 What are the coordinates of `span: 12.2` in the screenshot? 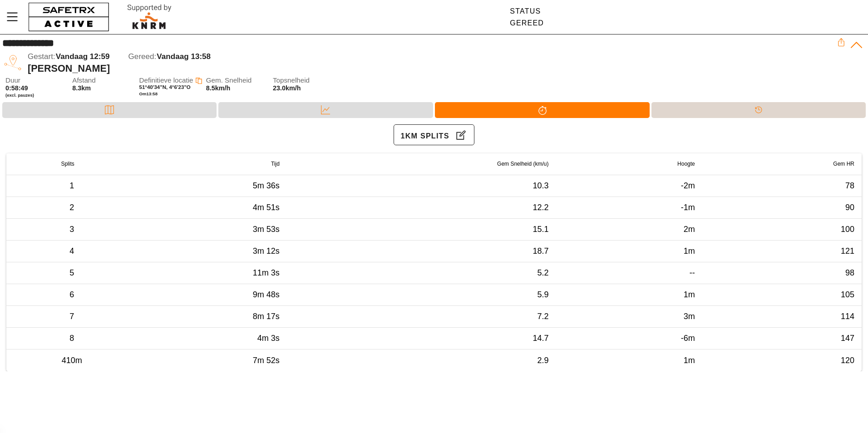 It's located at (540, 207).